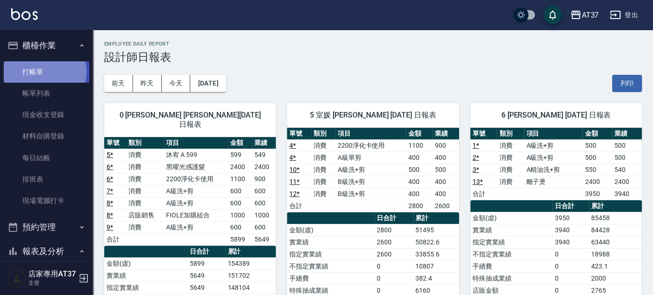 The height and width of the screenshot is (295, 653). What do you see at coordinates (264, 239) in the screenshot?
I see `td: 5649` at bounding box center [264, 239].